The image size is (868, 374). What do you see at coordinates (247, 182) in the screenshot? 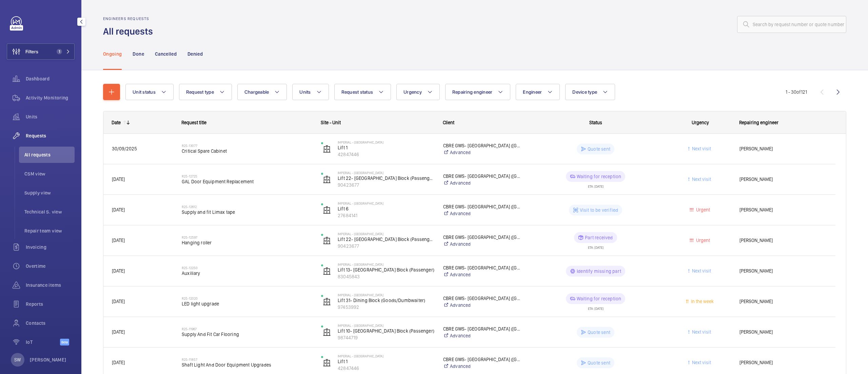
I see `span: GAL Door Equipment Replacement` at bounding box center [247, 182].